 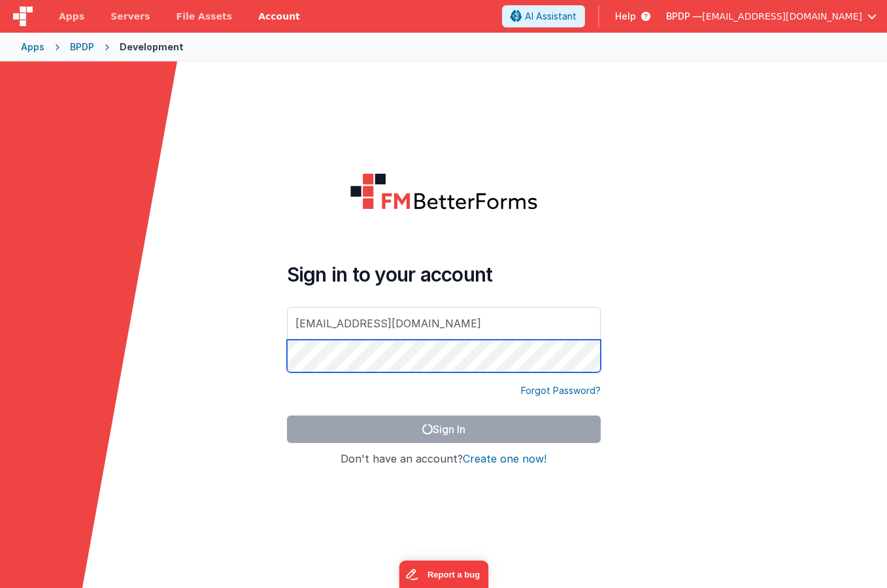 I want to click on span: Help, so click(x=626, y=17).